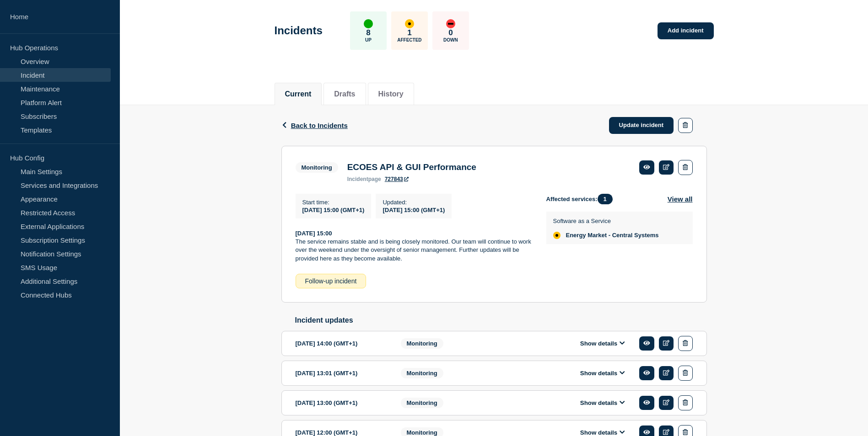 The height and width of the screenshot is (436, 868). I want to click on button: Back to Incidents, so click(314, 125).